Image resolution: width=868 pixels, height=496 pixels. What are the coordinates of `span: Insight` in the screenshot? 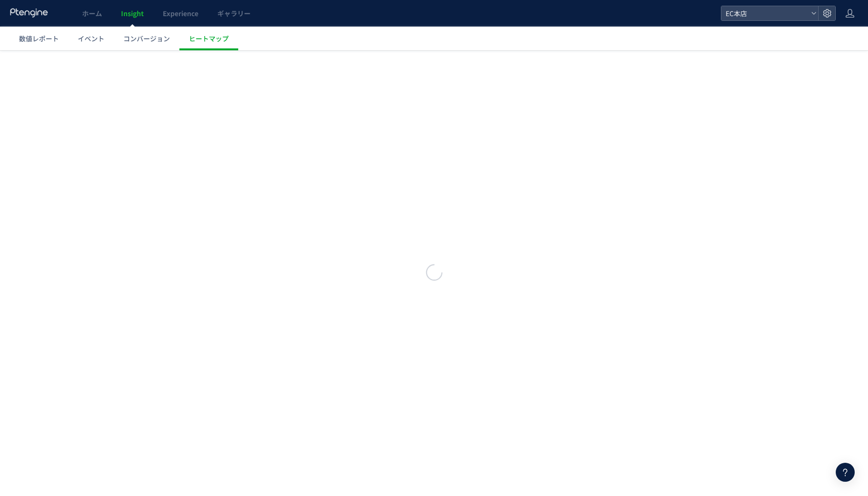 It's located at (133, 13).